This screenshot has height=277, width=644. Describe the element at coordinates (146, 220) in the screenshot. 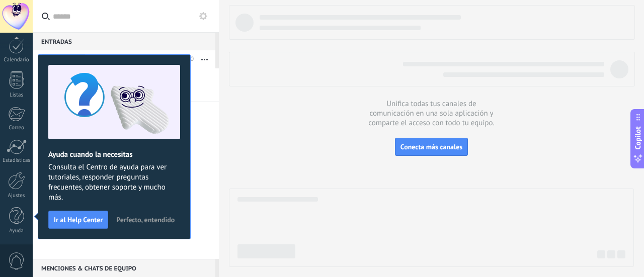

I see `button: Perfecto, entendido` at that location.